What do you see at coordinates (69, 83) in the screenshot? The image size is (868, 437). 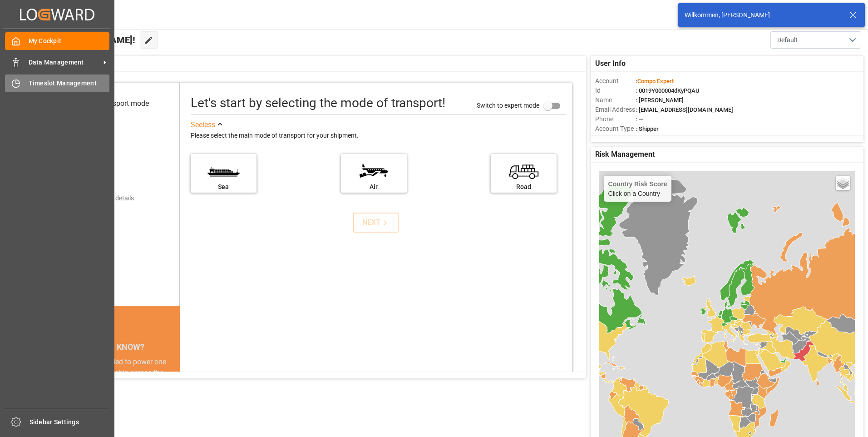 I see `span: Timeslot Management` at bounding box center [69, 83].